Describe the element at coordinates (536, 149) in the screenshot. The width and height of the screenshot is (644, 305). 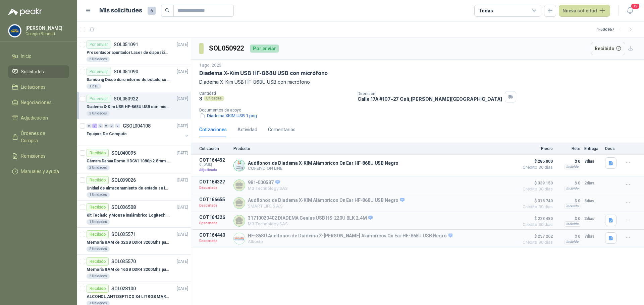
I see `p: Precio` at that location.